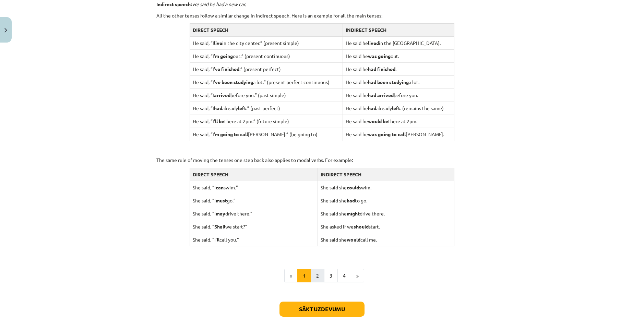 Image resolution: width=644 pixels, height=328 pixels. What do you see at coordinates (231, 134) in the screenshot?
I see `strong: m going to call` at bounding box center [231, 134].